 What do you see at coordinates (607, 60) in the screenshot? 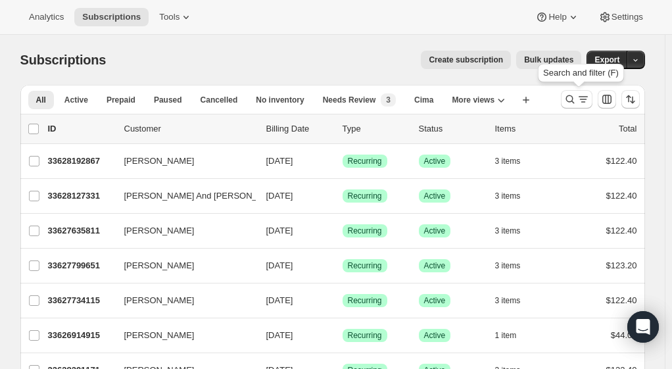
I see `span: Export` at bounding box center [607, 60].